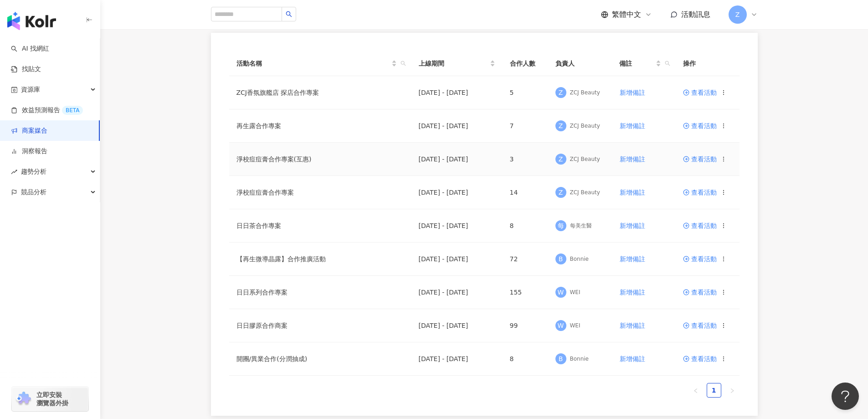 The image size is (868, 419). What do you see at coordinates (320, 225) in the screenshot?
I see `td: 日日茶合作專案` at bounding box center [320, 225].